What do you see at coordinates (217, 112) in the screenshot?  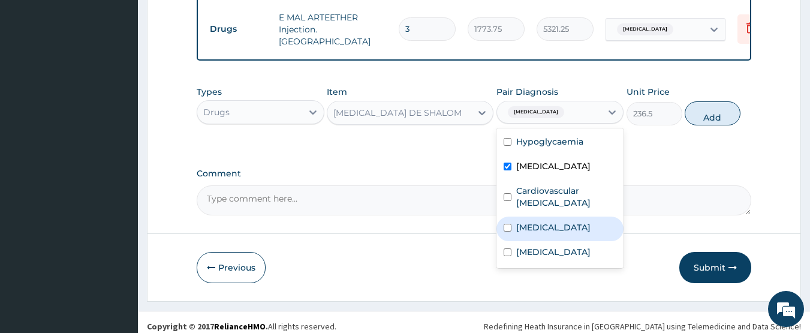 I see `div: Drugs` at bounding box center [217, 112].